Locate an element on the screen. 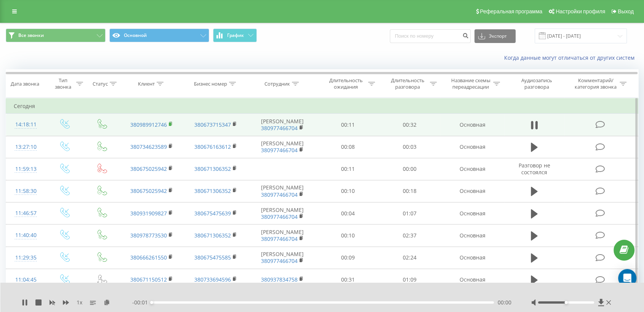 This screenshot has width=644, height=312. div: Сотрудник is located at coordinates (277, 84).